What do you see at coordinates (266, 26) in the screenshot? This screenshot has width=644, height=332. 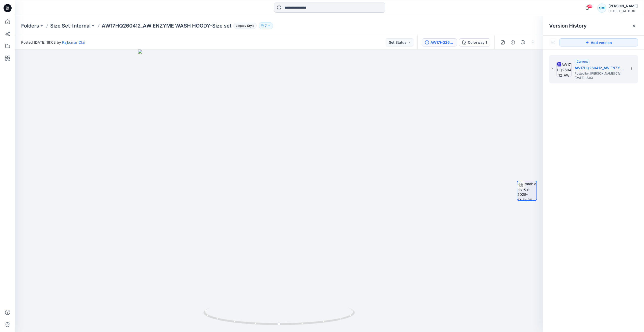 I see `button: 7` at bounding box center [266, 26].